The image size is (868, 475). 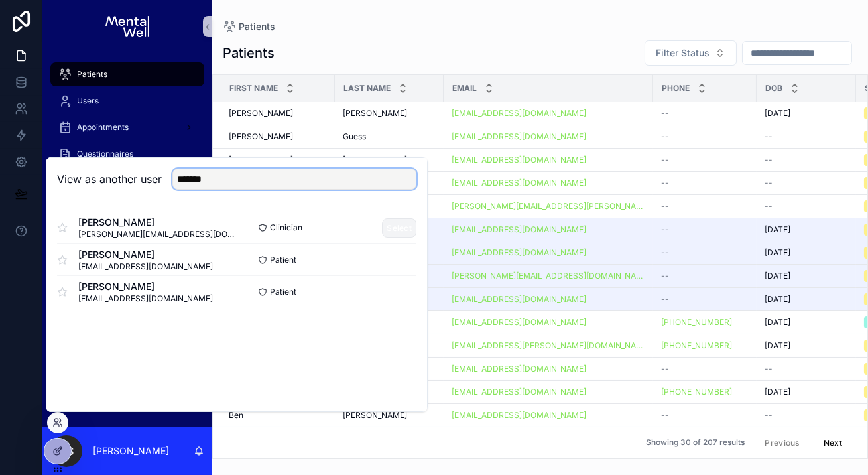 I want to click on span: Patient, so click(x=283, y=292).